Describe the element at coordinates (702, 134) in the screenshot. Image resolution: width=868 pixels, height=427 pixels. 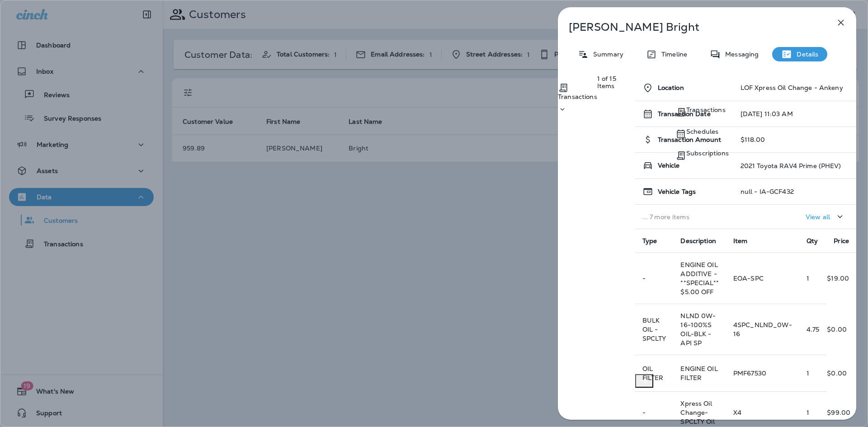
I see `button: Schedules` at that location.